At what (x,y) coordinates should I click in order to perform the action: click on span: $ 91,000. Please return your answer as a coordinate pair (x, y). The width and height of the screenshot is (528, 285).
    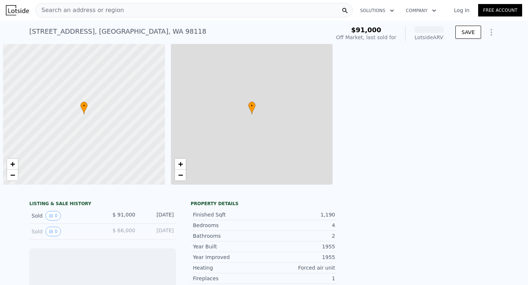
    Looking at the image, I should click on (124, 215).